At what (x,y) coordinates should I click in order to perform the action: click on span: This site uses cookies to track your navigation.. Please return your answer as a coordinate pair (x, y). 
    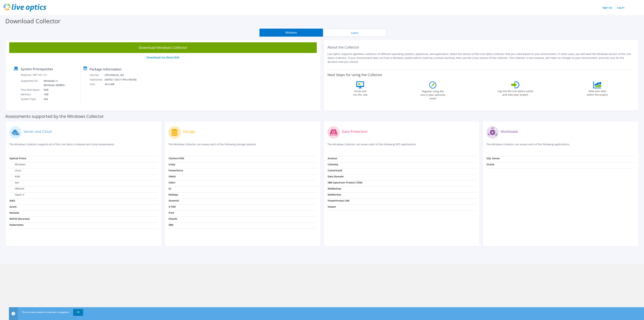
    Looking at the image, I should click on (45, 312).